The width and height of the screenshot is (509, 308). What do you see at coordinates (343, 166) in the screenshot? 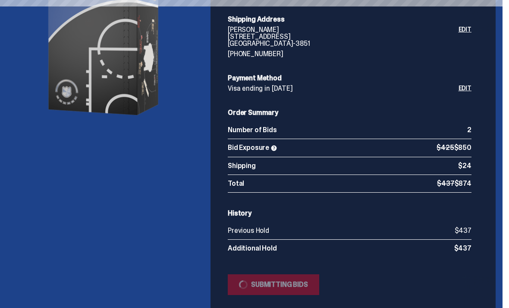
I see `p: Shipping` at bounding box center [343, 166].